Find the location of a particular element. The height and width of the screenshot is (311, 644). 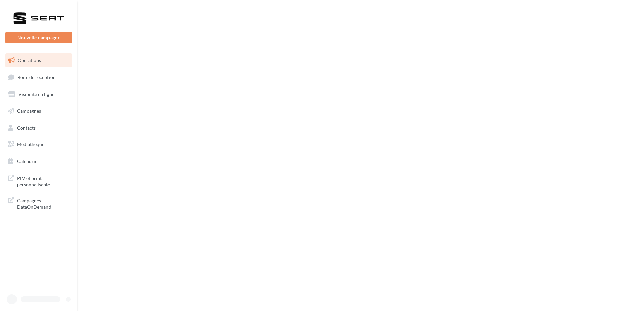

span: PLV et print personnalisable is located at coordinates (43, 181).